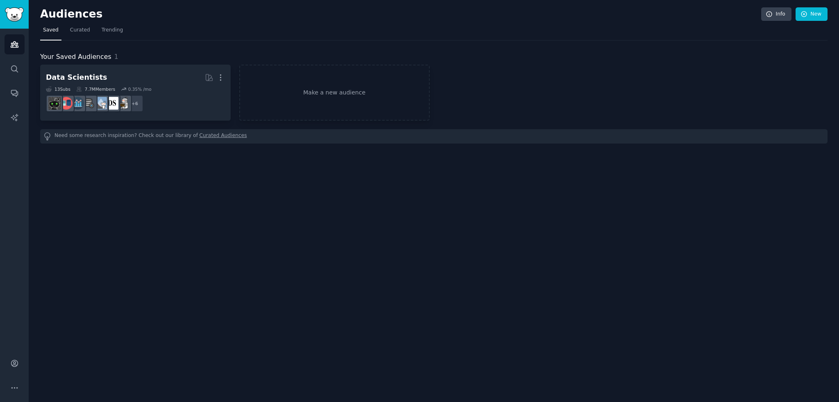 This screenshot has width=839, height=402. I want to click on img: dataengineering, so click(89, 103).